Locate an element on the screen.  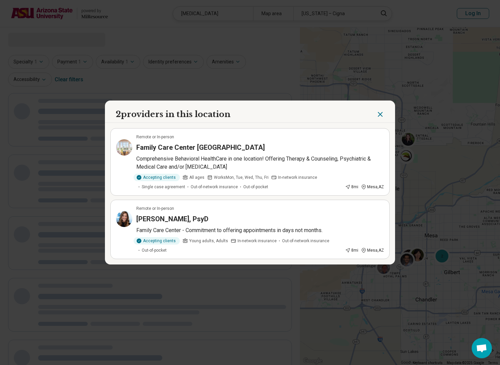
span: Works Mon, Tue, Wed, Thu, Fri is located at coordinates (241, 178).